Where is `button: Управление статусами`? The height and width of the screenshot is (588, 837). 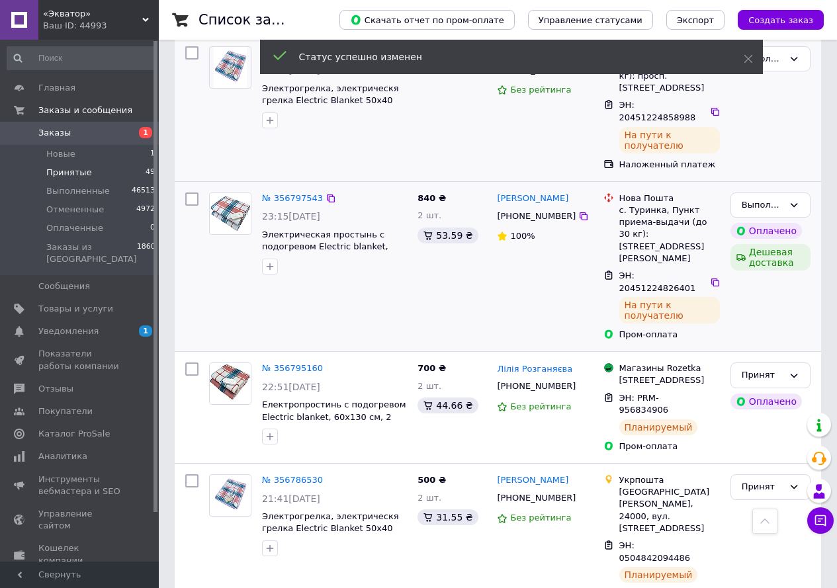 button: Управление статусами is located at coordinates (590, 20).